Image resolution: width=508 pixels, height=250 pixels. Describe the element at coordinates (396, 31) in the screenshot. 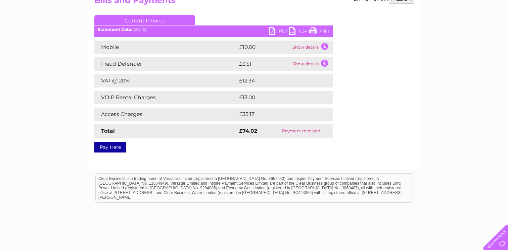

I see `a: Water` at that location.